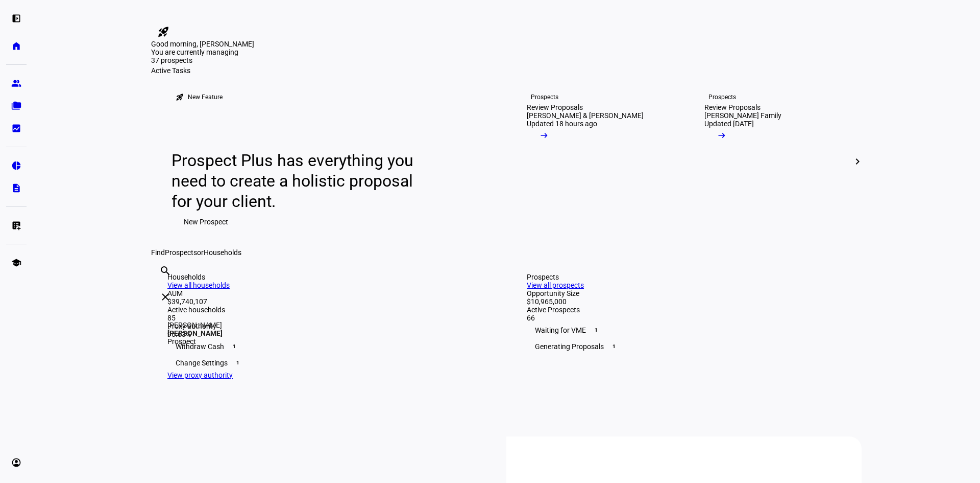  What do you see at coordinates (17, 83) in the screenshot?
I see `a: group` at bounding box center [17, 83].